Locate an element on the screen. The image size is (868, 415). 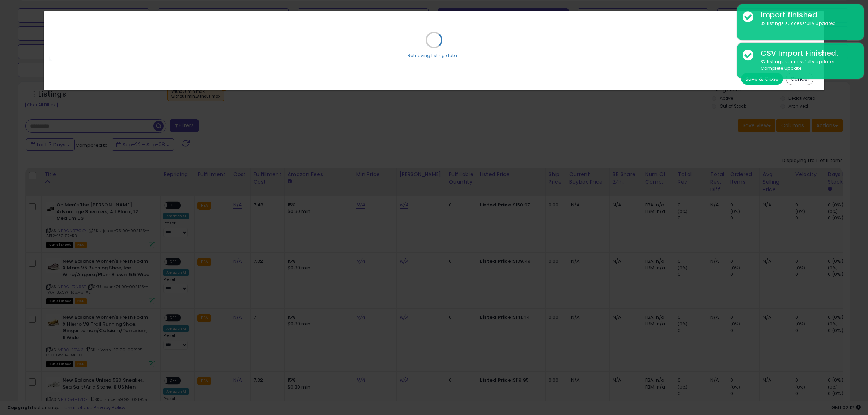
div: CSV Import Finished. is located at coordinates (806, 53).